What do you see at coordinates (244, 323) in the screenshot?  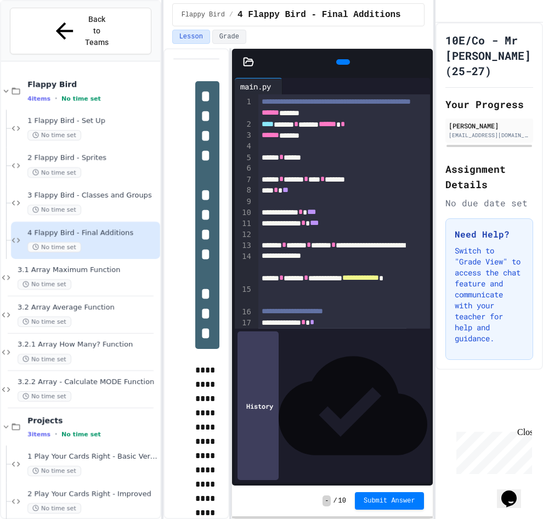 I see `div: 17` at bounding box center [244, 323].